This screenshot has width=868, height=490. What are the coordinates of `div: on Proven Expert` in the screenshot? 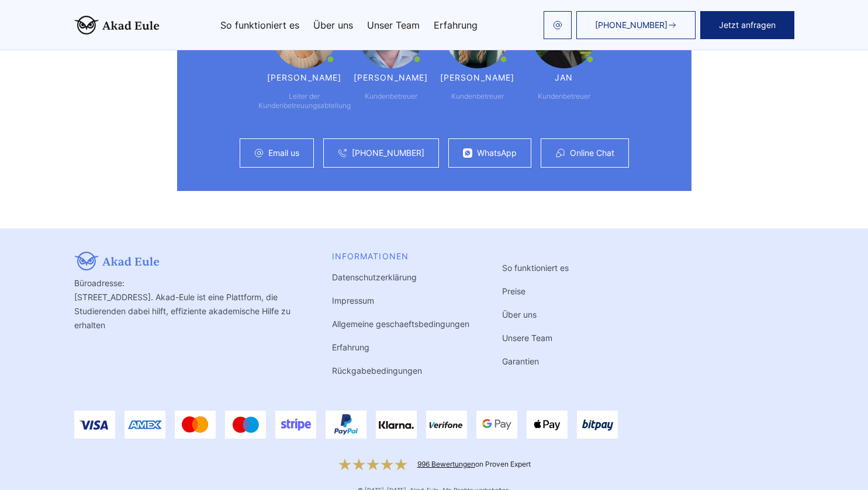 It's located at (474, 464).